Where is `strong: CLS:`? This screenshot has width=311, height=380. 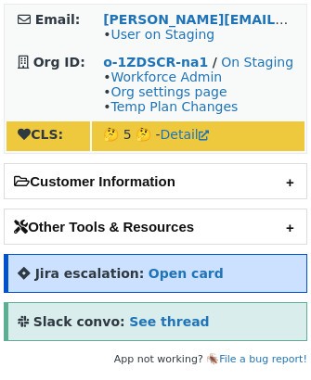
strong: CLS: is located at coordinates (40, 134).